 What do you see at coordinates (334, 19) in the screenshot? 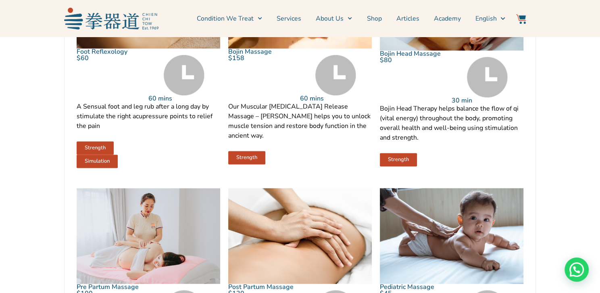
I see `a: About Us` at bounding box center [334, 19].